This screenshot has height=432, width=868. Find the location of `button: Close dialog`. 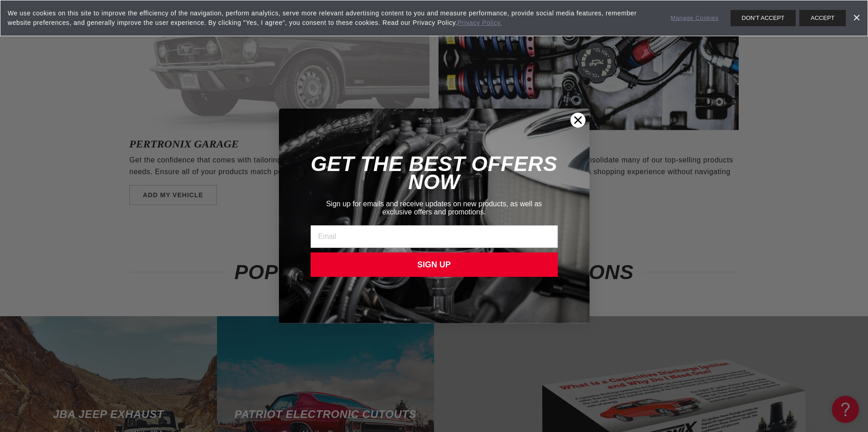

button: Close dialog is located at coordinates (578, 120).